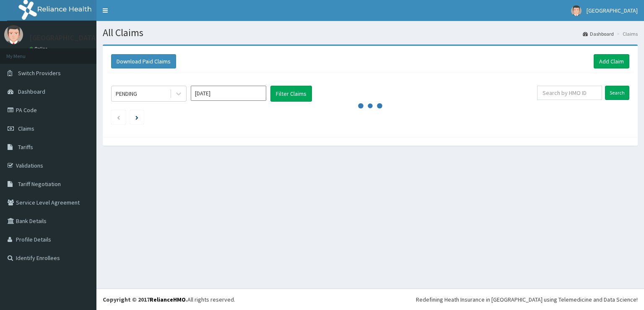 The height and width of the screenshot is (310, 644). I want to click on a: Next page, so click(137, 117).